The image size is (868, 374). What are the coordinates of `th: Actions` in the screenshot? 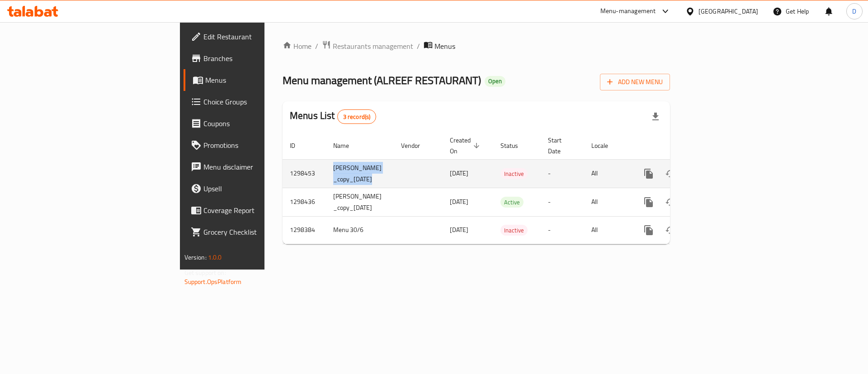 It's located at (681, 146).